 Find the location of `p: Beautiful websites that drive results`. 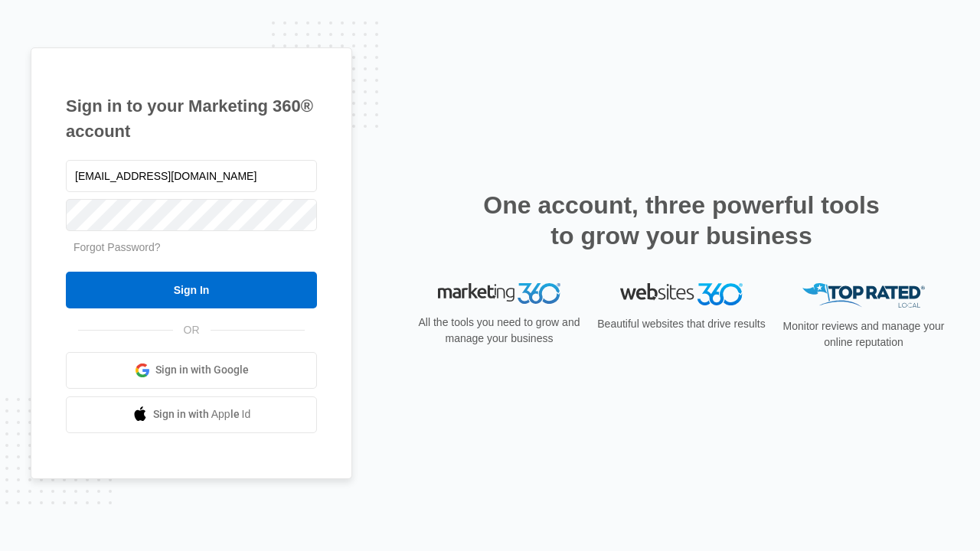

p: Beautiful websites that drive results is located at coordinates (681, 324).